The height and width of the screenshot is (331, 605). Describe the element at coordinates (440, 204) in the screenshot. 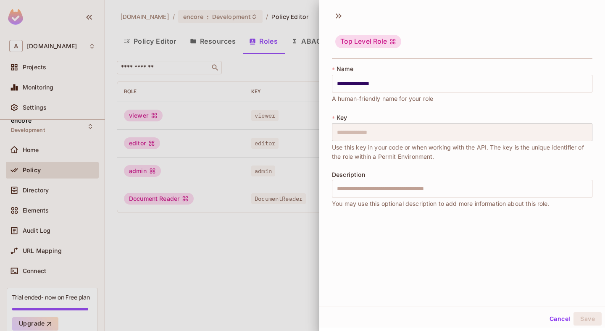

I see `span: You may use this optional description to add more information about this role.` at that location.